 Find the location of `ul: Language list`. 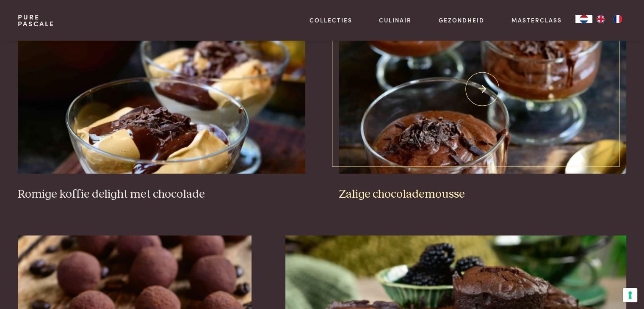

ul: Language list is located at coordinates (610, 19).